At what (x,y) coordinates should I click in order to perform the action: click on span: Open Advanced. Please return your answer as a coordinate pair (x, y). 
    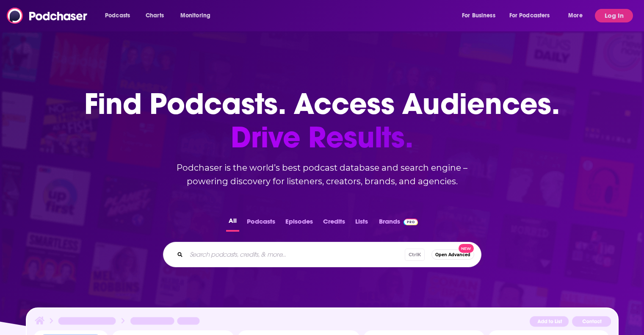
    Looking at the image, I should click on (453, 254).